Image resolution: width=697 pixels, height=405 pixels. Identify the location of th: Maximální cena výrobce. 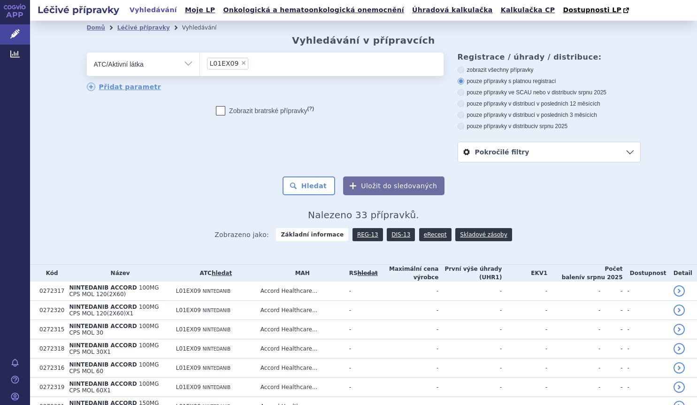
(408, 273).